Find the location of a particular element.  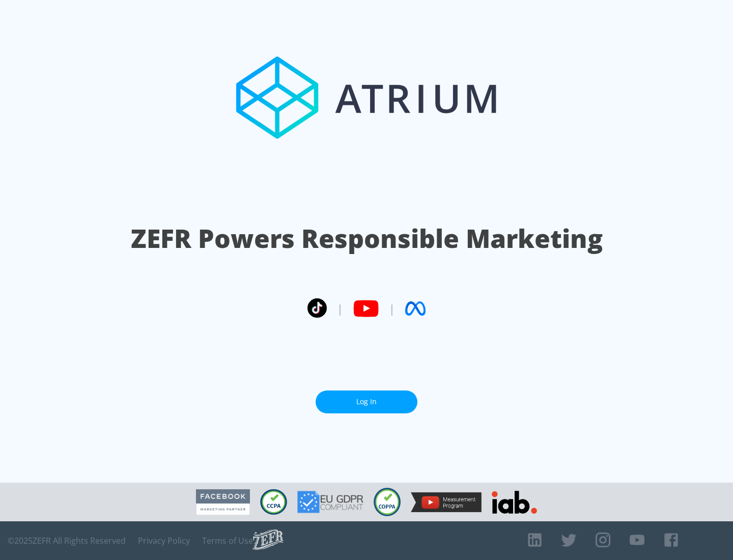

img: COPPA Compliant is located at coordinates (387, 502).